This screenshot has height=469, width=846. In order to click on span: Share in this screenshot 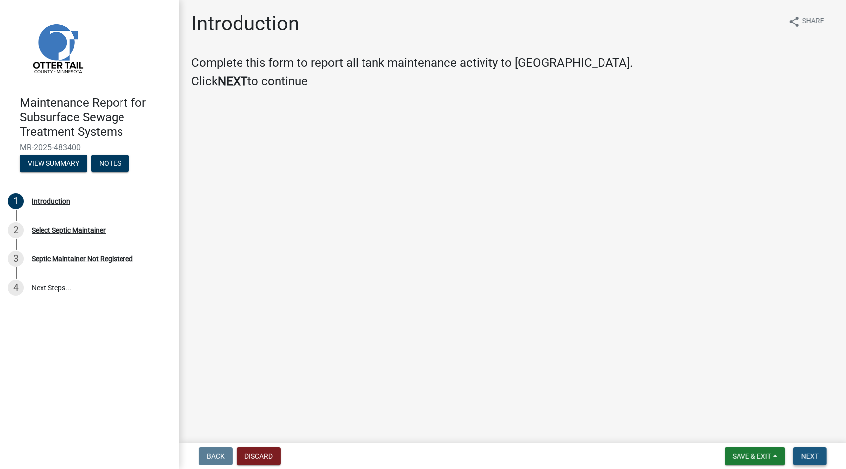, I will do `click(813, 22)`.